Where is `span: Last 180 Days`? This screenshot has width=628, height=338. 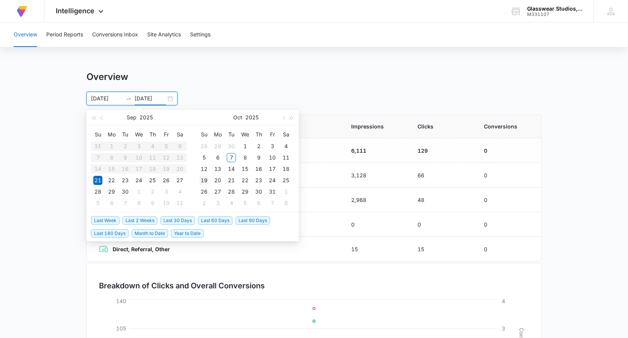
span: Last 180 Days is located at coordinates (110, 234).